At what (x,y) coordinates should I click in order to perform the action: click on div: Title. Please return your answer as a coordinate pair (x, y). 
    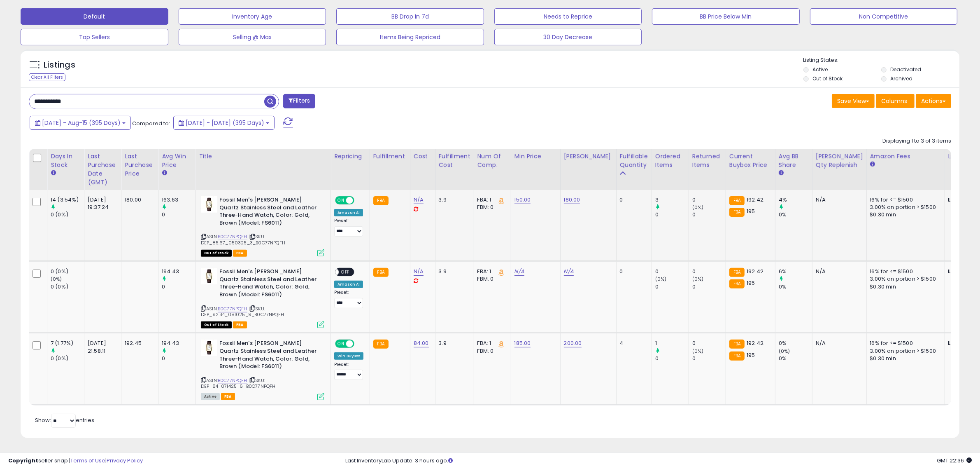
    Looking at the image, I should click on (263, 156).